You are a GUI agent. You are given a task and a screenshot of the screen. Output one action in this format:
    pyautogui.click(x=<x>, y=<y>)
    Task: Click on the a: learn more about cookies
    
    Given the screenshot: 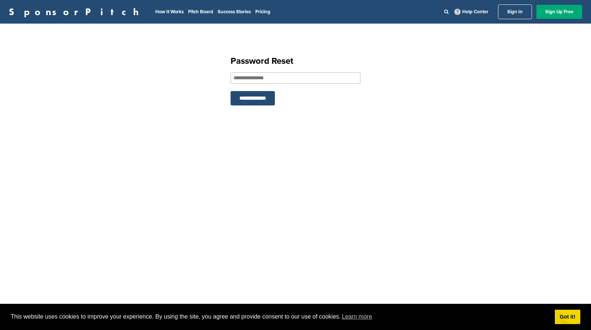 What is the action you would take?
    pyautogui.click(x=357, y=317)
    